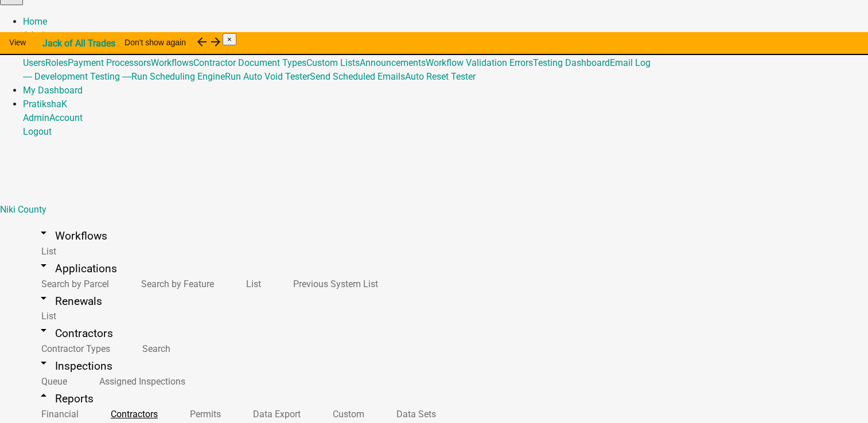 The image size is (868, 423). What do you see at coordinates (140, 381) in the screenshot?
I see `a: Assigned Inspections` at bounding box center [140, 381].